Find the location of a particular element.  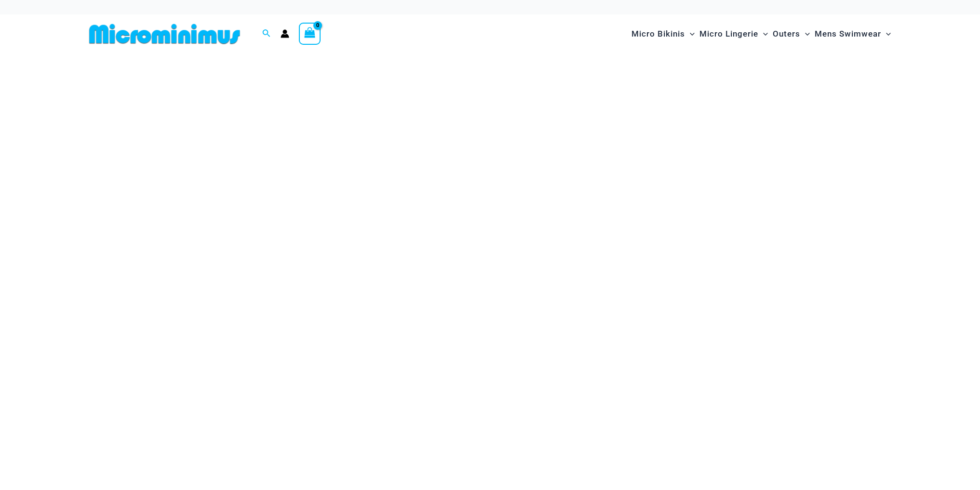

span: Micro Bikinis is located at coordinates (658, 34).